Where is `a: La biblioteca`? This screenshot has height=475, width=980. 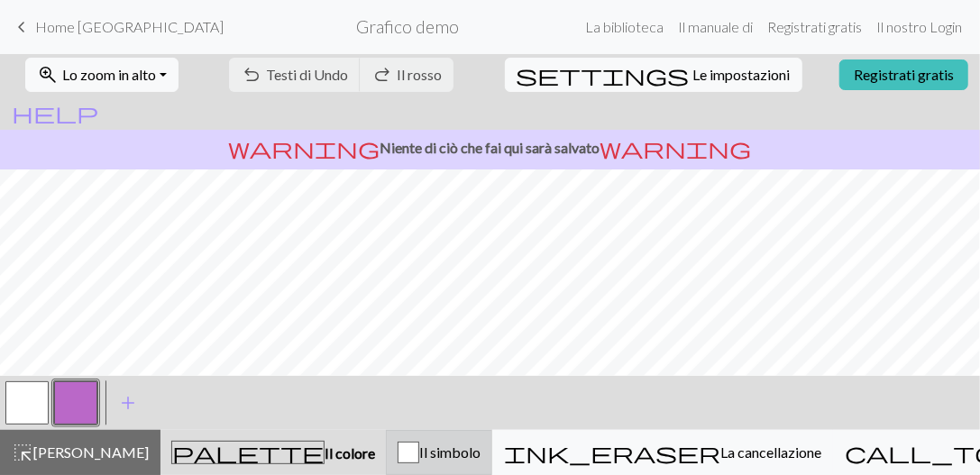
a: La biblioteca is located at coordinates (624, 27).